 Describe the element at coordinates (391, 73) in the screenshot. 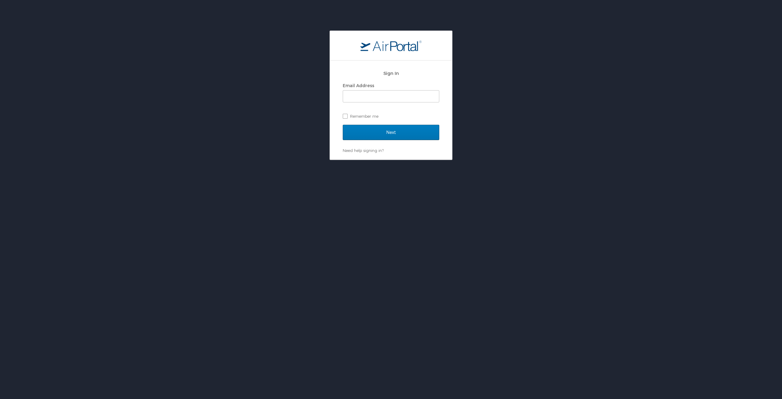

I see `h2: Sign In` at that location.